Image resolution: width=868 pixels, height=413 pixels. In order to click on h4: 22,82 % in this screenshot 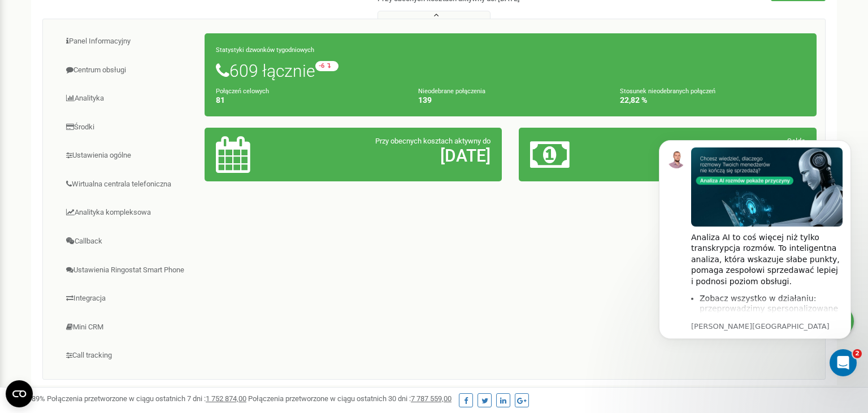, I will do `click(713, 100)`.